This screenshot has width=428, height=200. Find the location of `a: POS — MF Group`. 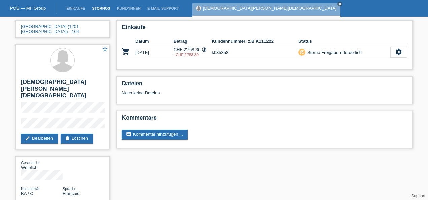

a: POS — MF Group is located at coordinates (28, 8).